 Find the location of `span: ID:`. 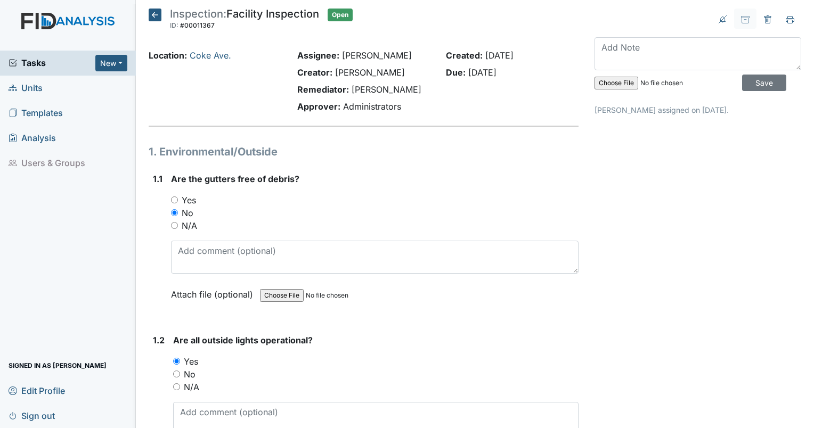

span: ID: is located at coordinates (174, 25).